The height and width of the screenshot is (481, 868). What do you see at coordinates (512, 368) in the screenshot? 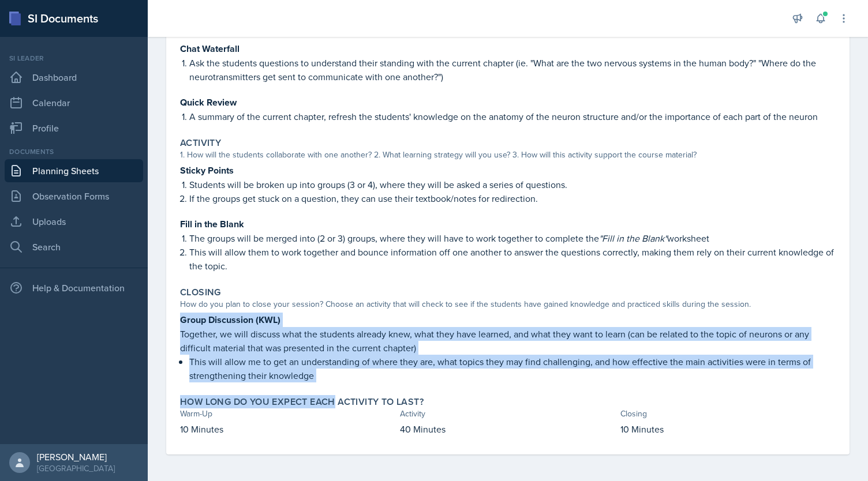
I see `p: This will allow me to get an understanding of where they are, what topics they may find challengi...` at bounding box center [512, 368].